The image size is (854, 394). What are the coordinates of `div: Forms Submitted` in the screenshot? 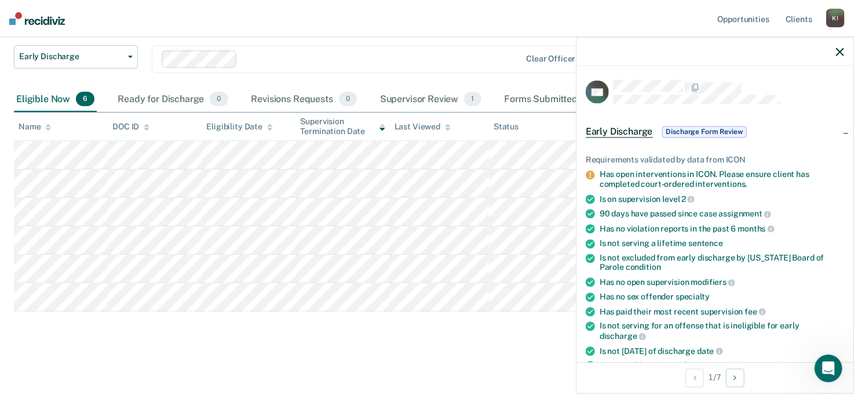 It's located at (554, 100).